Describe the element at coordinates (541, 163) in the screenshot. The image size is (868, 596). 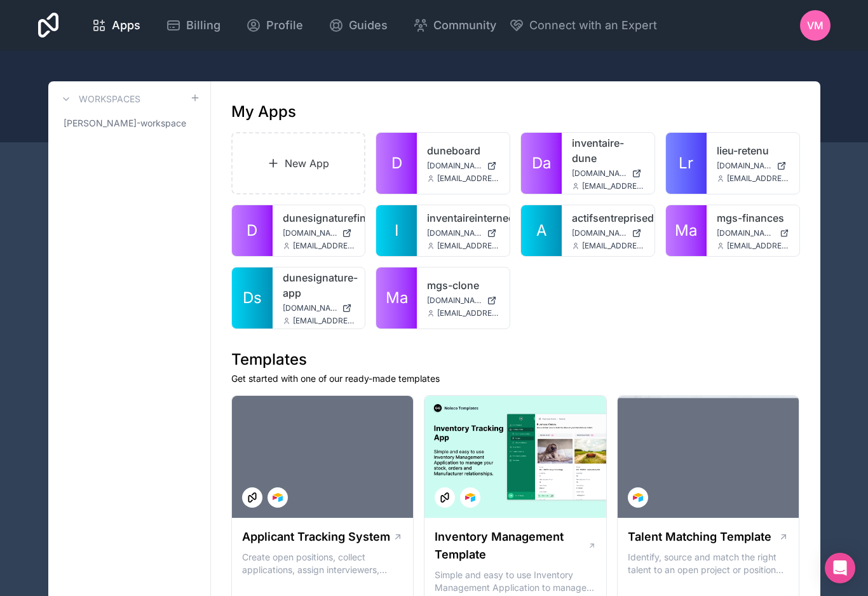
I see `a: Da` at that location.